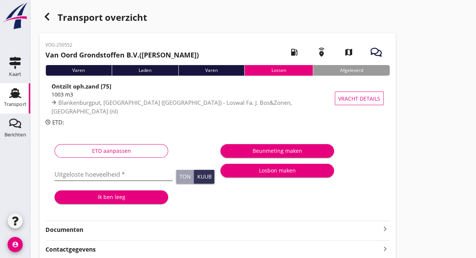 The height and width of the screenshot is (258, 476). What do you see at coordinates (15, 104) in the screenshot?
I see `div: Transport` at bounding box center [15, 104].